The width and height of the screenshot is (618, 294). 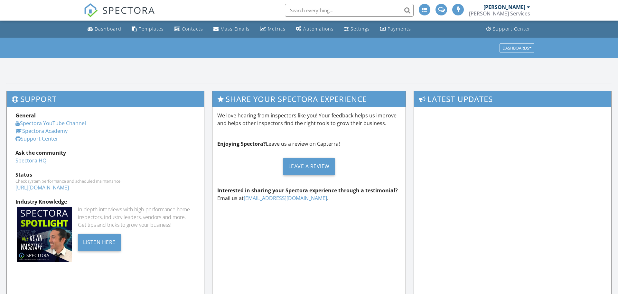 What do you see at coordinates (105, 175) in the screenshot?
I see `div: Status` at bounding box center [105, 175].